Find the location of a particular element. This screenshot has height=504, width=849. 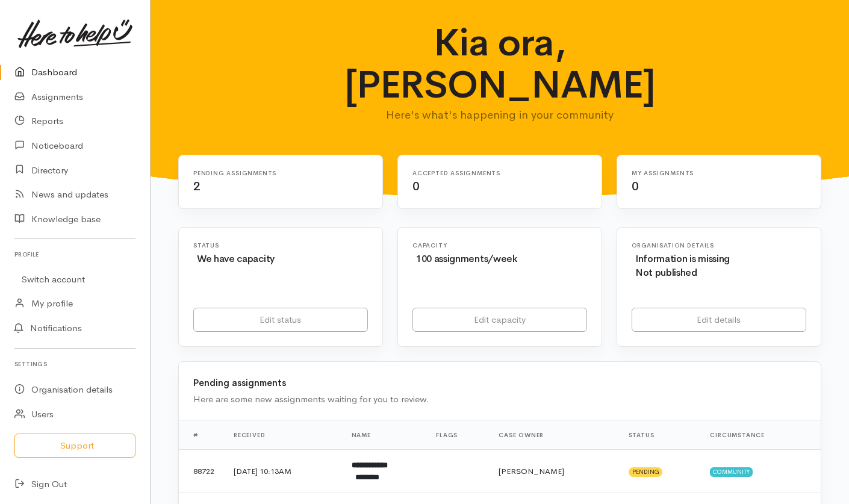

th: Received is located at coordinates (283, 435).